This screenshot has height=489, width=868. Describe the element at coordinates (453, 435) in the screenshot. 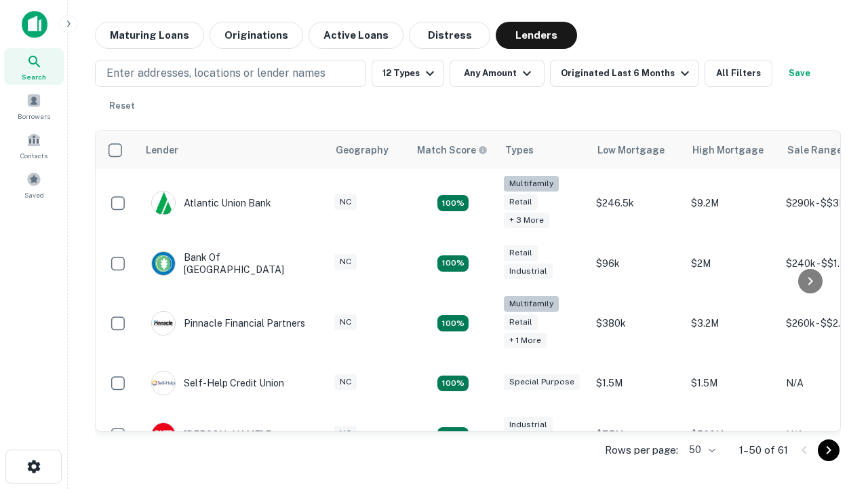

I see `div: Matching Properties: 14, hasApolloMatch: undefined` at that location.